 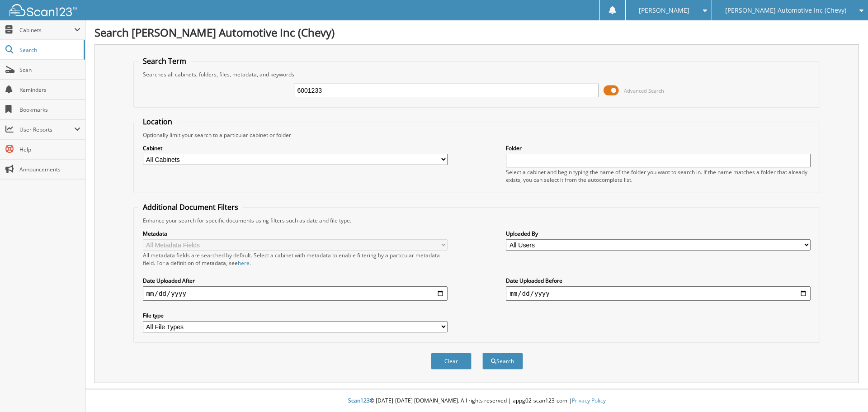 What do you see at coordinates (659, 280) in the screenshot?
I see `label: Date Uploaded Before` at bounding box center [659, 280].